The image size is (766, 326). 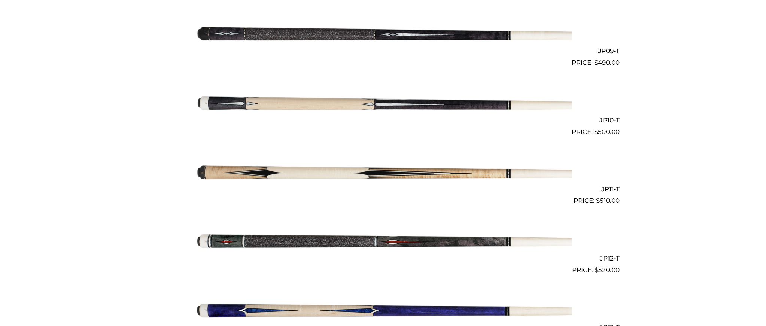 What do you see at coordinates (383, 33) in the screenshot?
I see `img: JP09-T` at bounding box center [383, 33].